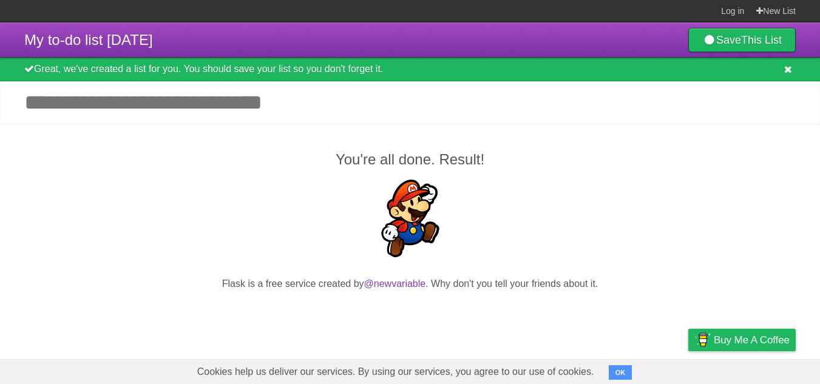  I want to click on a: Buy me a coffee, so click(742, 340).